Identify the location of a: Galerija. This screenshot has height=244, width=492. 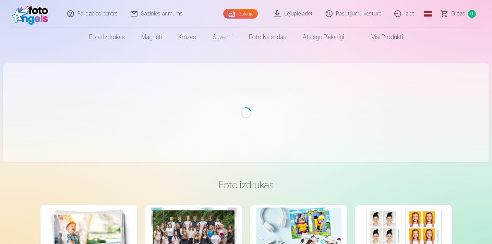
(241, 14).